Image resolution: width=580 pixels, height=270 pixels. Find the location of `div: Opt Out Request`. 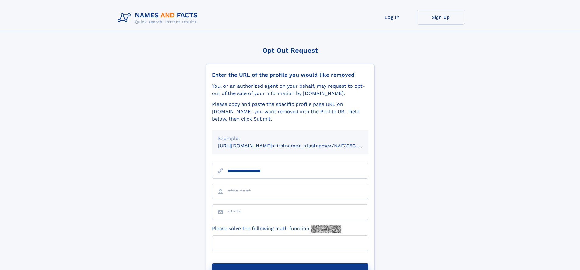

div: Opt Out Request is located at coordinates (290, 50).